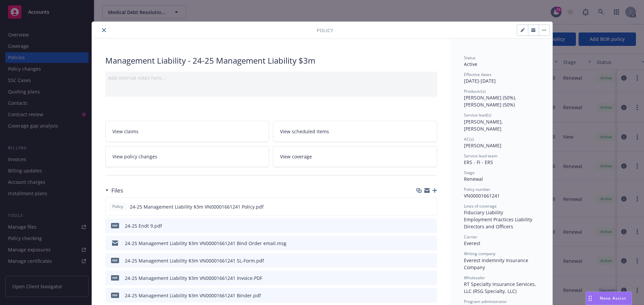 The image size is (644, 305). Describe the element at coordinates (469, 139) in the screenshot. I see `span: AC(s)` at that location.